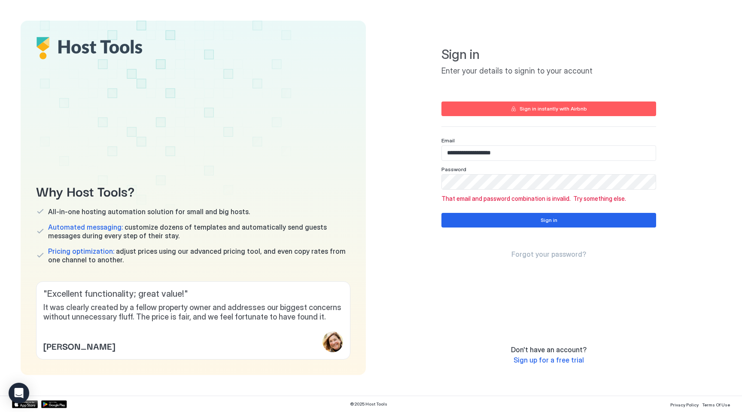 Image resolution: width=742 pixels, height=412 pixels. Describe the element at coordinates (549, 198) in the screenshot. I see `span: That email and password combination is invalid. Try something else.` at that location.